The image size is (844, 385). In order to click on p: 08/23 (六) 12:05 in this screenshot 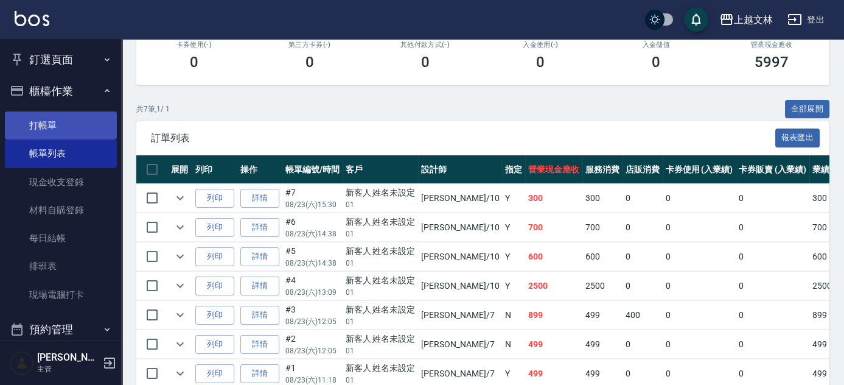, I will do `click(312, 321)`.